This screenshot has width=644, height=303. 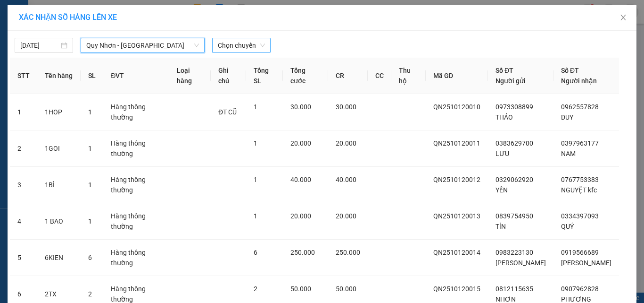 What do you see at coordinates (580, 216) in the screenshot?
I see `span: 0334397093` at bounding box center [580, 216].